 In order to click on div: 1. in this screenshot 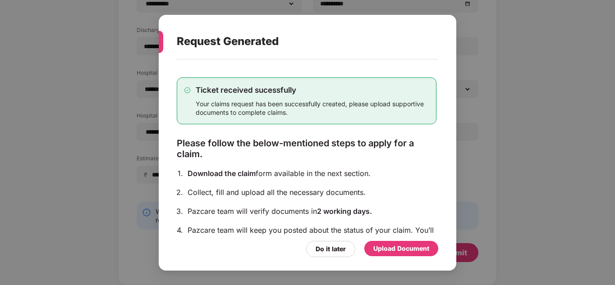, I will do `click(180, 173)`.